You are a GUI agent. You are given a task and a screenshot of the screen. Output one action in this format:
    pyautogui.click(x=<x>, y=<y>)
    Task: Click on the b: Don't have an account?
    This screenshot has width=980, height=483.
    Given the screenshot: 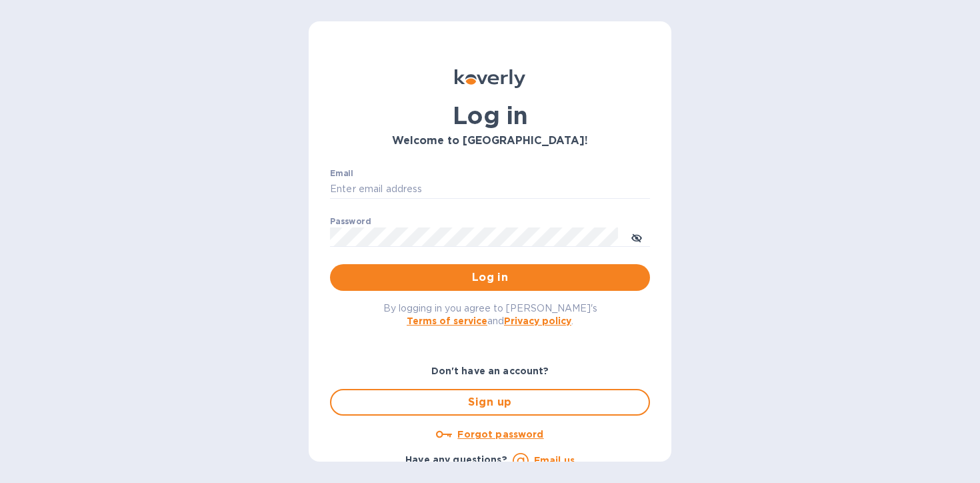 What is the action you would take?
    pyautogui.click(x=490, y=371)
    